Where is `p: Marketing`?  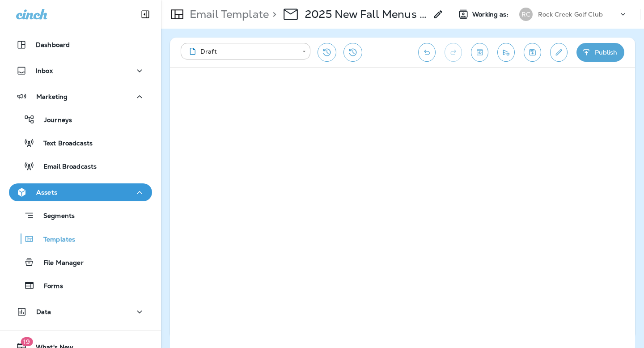 p: Marketing is located at coordinates (52, 97).